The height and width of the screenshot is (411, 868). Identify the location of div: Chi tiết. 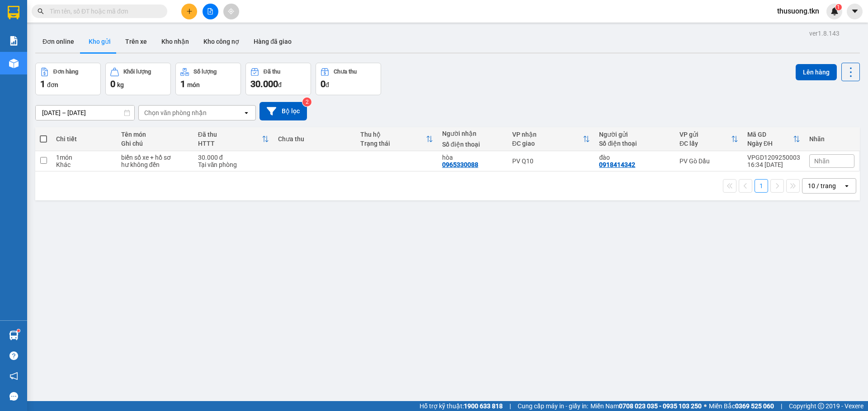
(84, 139).